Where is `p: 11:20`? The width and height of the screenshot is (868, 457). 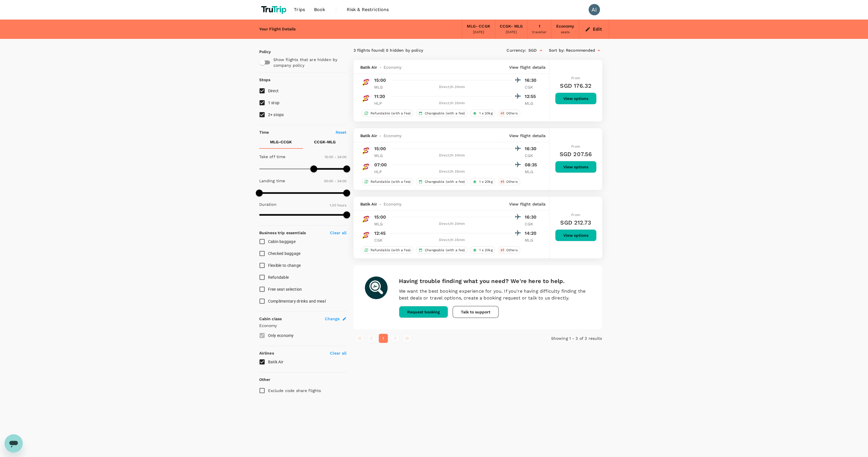 p: 11:20 is located at coordinates (379, 97).